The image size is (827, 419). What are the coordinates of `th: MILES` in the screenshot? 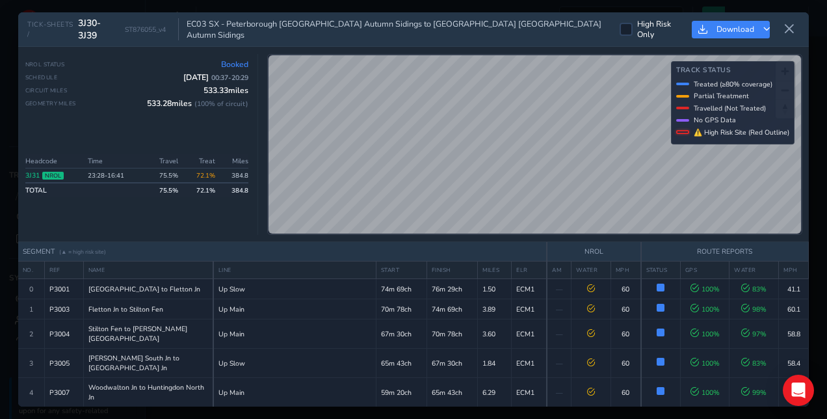 It's located at (495, 270).